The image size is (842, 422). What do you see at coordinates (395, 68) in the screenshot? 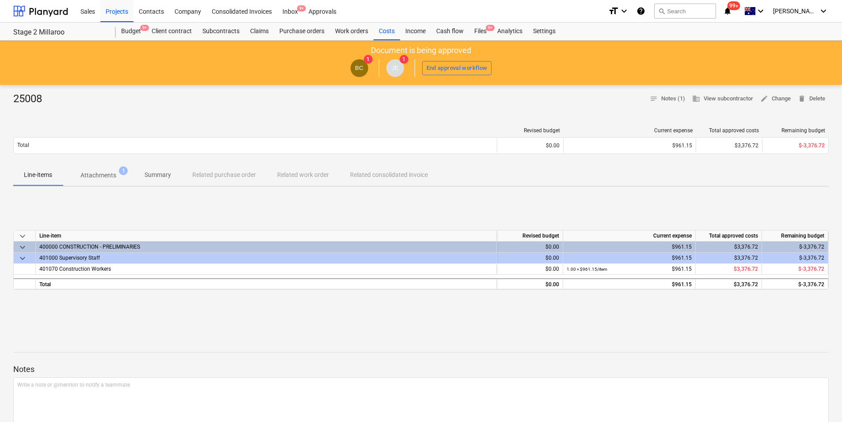
I see `span: JE` at bounding box center [395, 68].